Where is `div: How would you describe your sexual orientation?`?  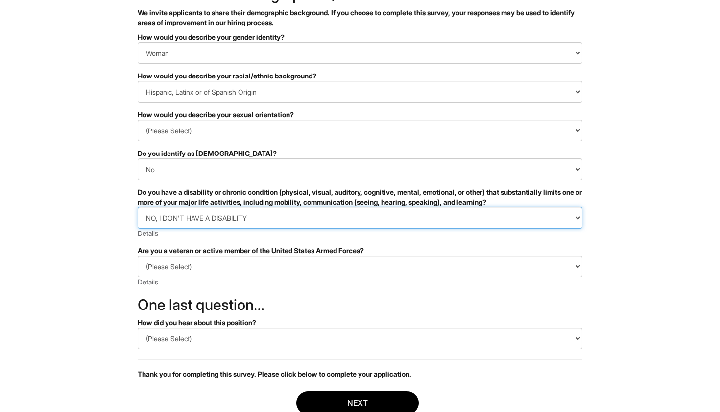
div: How would you describe your sexual orientation? is located at coordinates (360, 115).